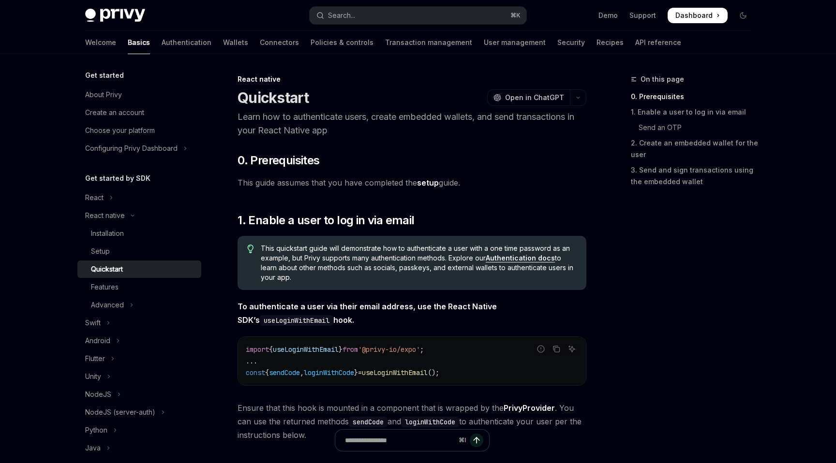 The height and width of the screenshot is (463, 836). I want to click on button: Send message, so click(476, 441).